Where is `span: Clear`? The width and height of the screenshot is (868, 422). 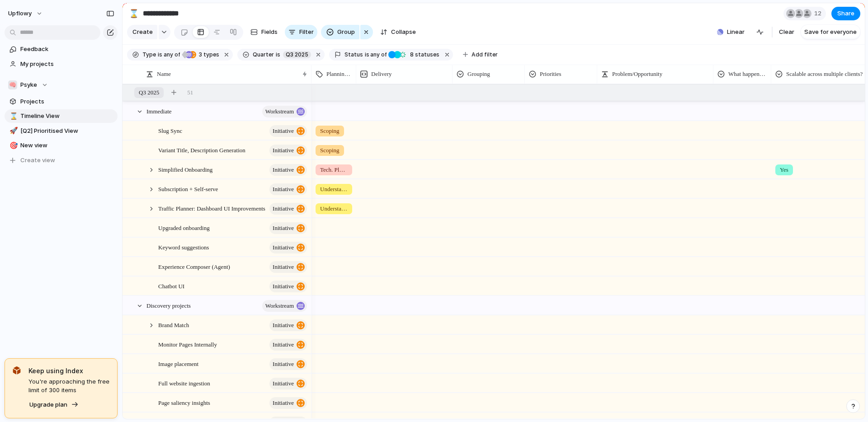
span: Clear is located at coordinates (787, 32).